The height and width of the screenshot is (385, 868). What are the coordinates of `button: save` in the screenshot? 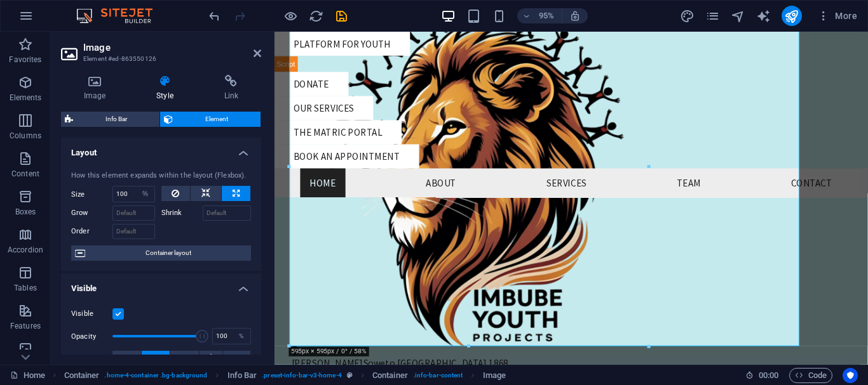 It's located at (342, 16).